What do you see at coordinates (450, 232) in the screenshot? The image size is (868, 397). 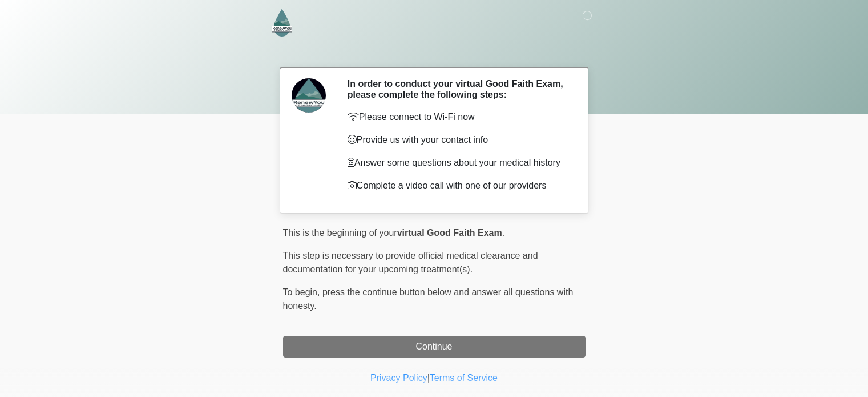 I see `strong: virtual Good Faith Exam` at bounding box center [450, 232].